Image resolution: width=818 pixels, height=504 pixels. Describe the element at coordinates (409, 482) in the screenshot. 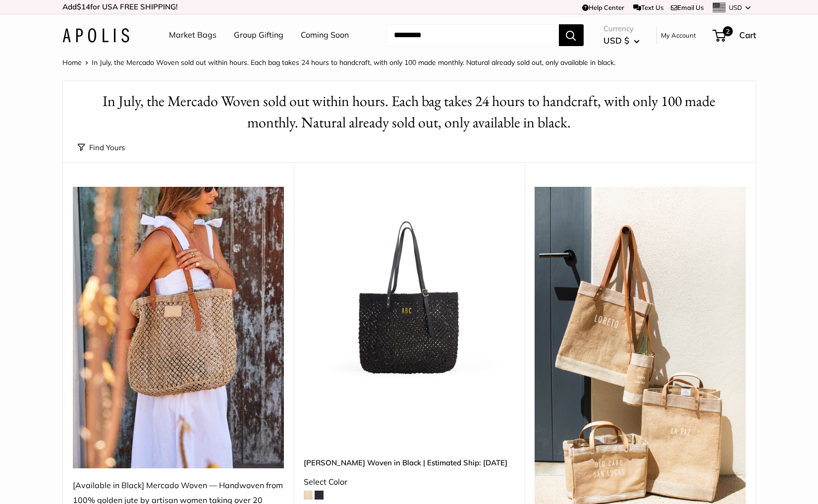

I see `div: Select Color` at that location.